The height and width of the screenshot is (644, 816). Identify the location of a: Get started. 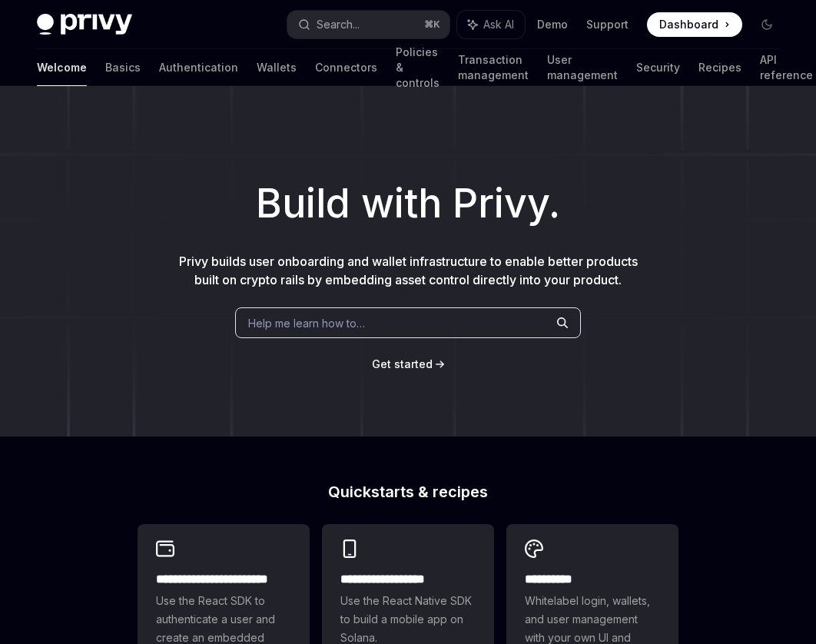
(402, 364).